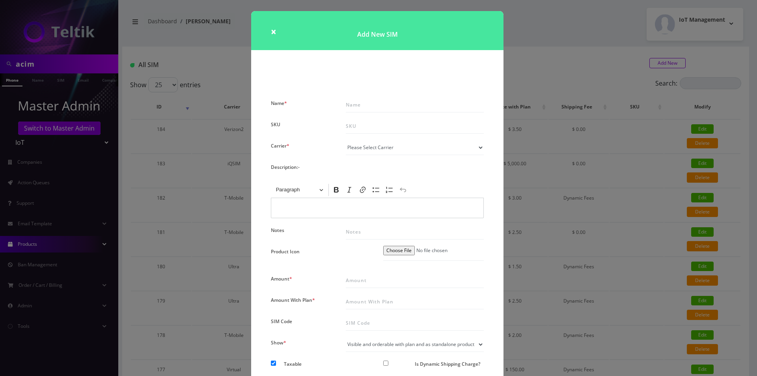  I want to click on input: SKU, so click(415, 126).